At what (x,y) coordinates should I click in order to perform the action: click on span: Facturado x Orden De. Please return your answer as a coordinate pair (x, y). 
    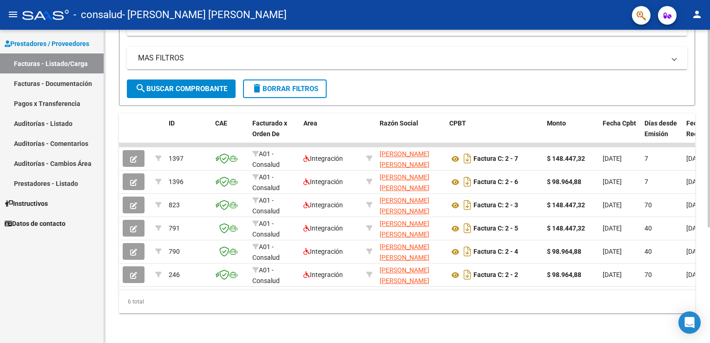
    Looking at the image, I should click on (269, 128).